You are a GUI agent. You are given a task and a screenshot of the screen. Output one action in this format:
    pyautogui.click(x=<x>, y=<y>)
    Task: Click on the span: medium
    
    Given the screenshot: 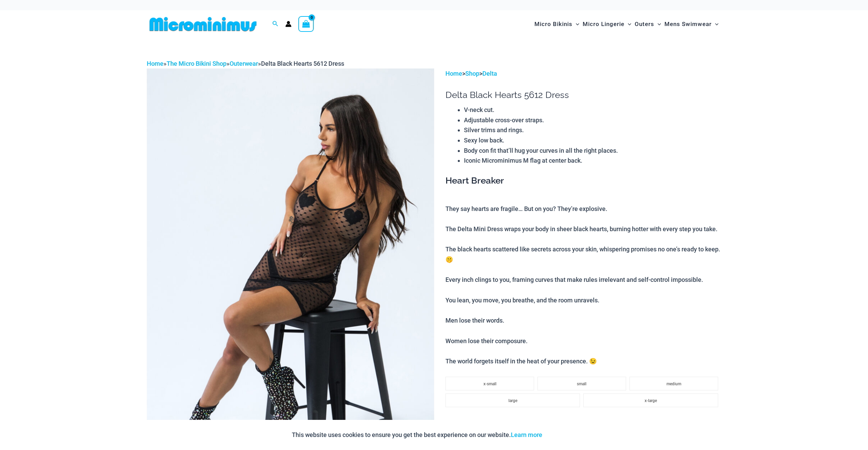 What is the action you would take?
    pyautogui.click(x=674, y=384)
    